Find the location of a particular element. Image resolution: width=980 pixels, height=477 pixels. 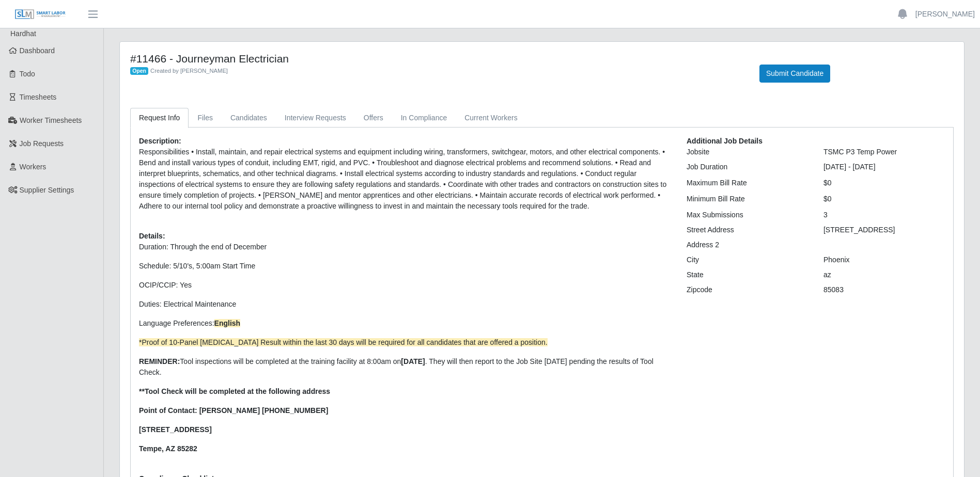

p: Language Preferences: is located at coordinates (405, 323).